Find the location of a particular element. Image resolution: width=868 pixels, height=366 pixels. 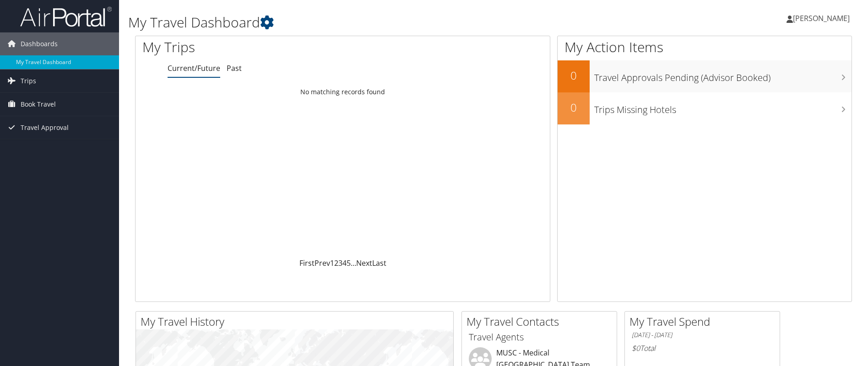

h3: Travel Approvals Pending (Advisor Booked) is located at coordinates (722, 76).